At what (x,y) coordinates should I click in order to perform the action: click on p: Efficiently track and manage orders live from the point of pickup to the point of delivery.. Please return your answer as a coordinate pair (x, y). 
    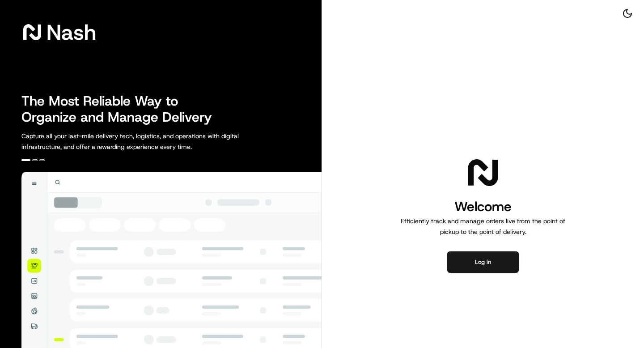
    Looking at the image, I should click on (483, 226).